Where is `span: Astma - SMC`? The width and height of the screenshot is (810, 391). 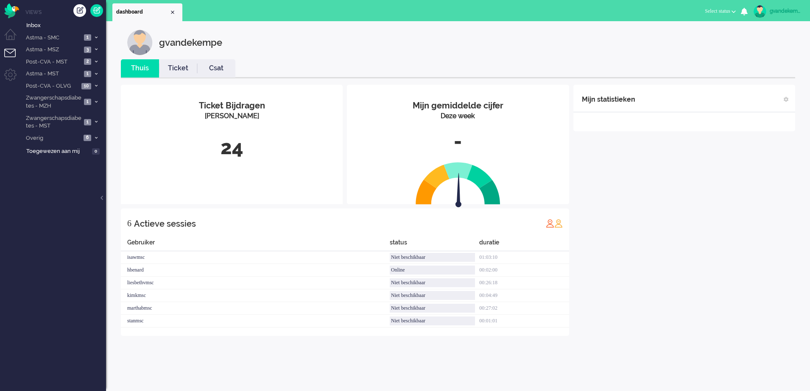 span: Astma - SMC is located at coordinates (53, 38).